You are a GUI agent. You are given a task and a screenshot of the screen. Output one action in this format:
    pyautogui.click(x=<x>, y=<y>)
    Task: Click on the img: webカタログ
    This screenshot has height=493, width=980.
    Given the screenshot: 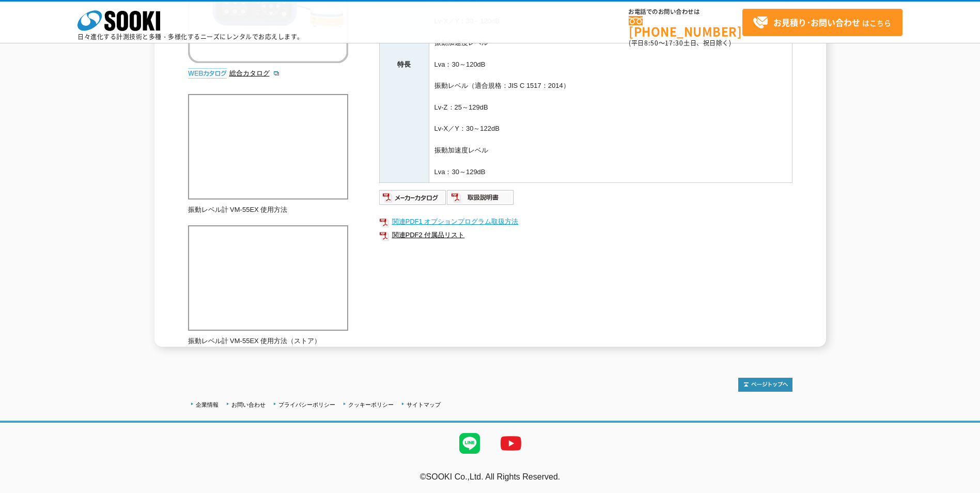 What is the action you would take?
    pyautogui.click(x=207, y=73)
    